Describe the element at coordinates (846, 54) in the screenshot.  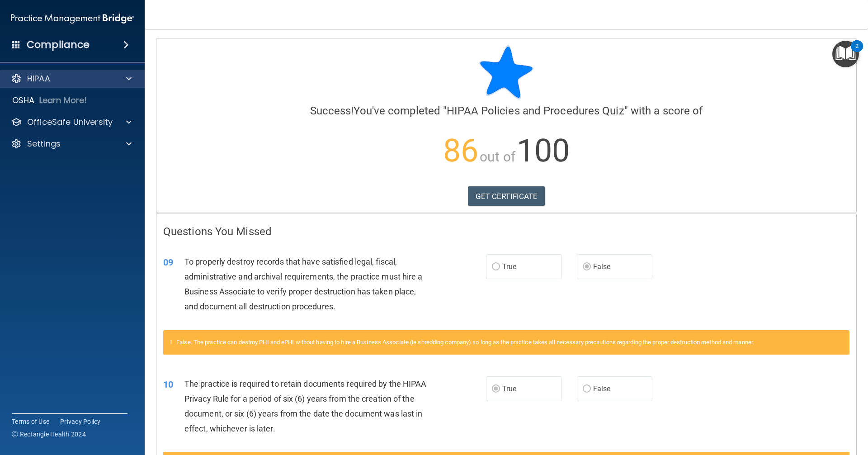
I see `button: Open Resource Center, 2 new notifications` at that location.